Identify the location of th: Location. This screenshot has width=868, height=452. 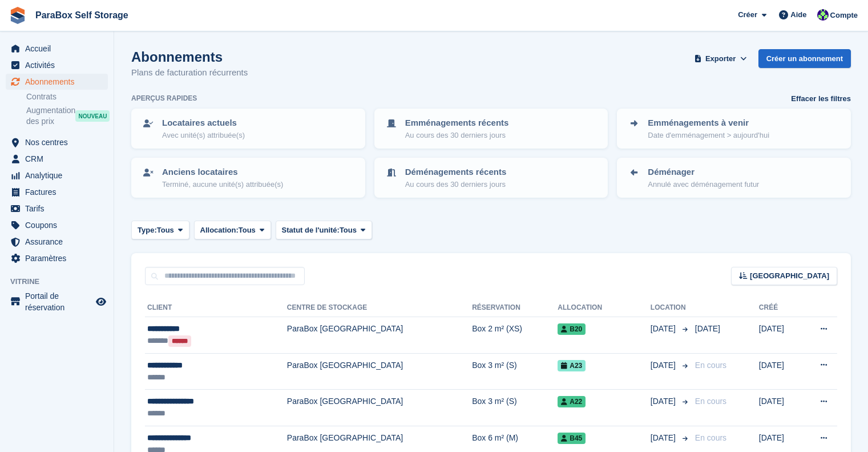
(670, 308).